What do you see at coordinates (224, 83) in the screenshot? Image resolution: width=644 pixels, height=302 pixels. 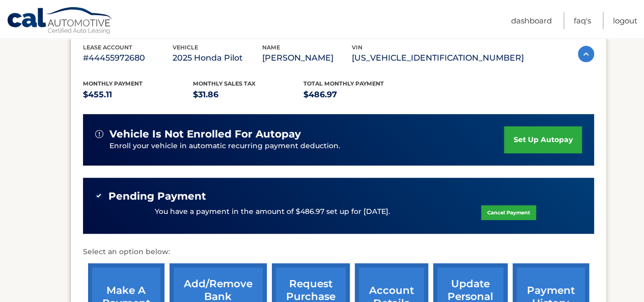 I see `span: Monthly sales Tax` at bounding box center [224, 83].